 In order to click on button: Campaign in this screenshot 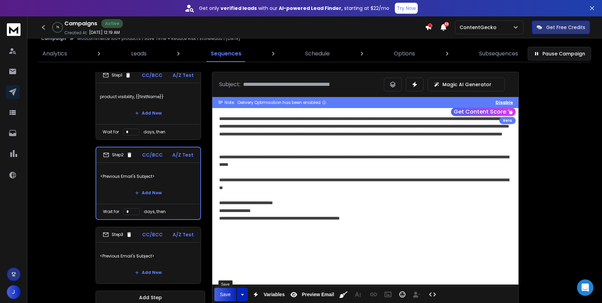, I will do `click(53, 39)`.